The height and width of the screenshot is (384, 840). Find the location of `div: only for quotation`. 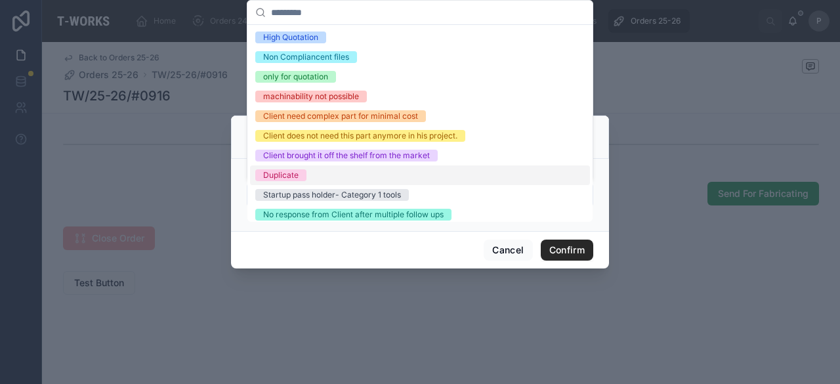

div: only for quotation is located at coordinates (295, 77).